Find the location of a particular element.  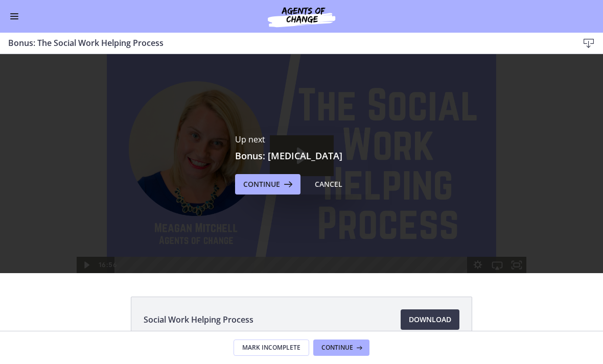

button: Enable menu is located at coordinates (15, 17).